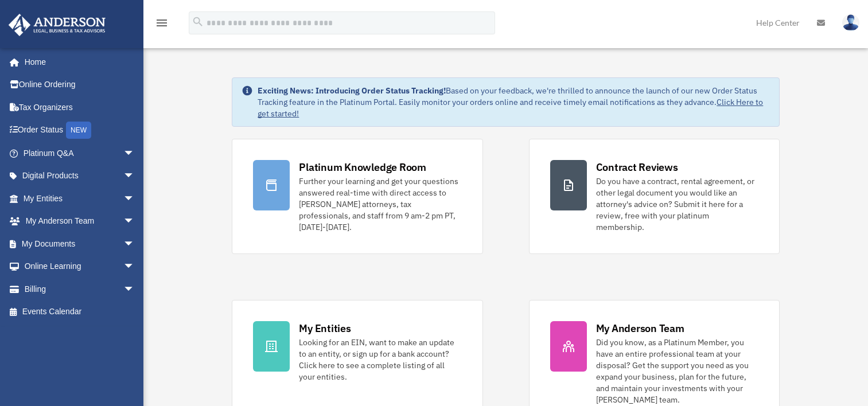 The image size is (868, 406). I want to click on div: My Entities, so click(325, 328).